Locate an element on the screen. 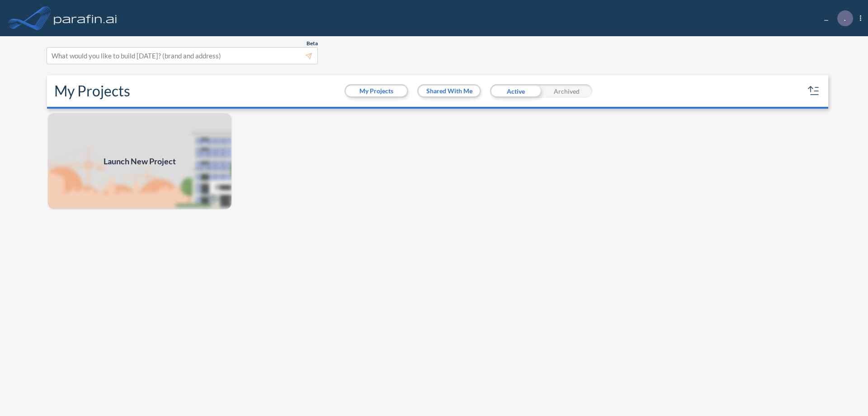 Image resolution: width=868 pixels, height=416 pixels. img: add is located at coordinates (140, 161).